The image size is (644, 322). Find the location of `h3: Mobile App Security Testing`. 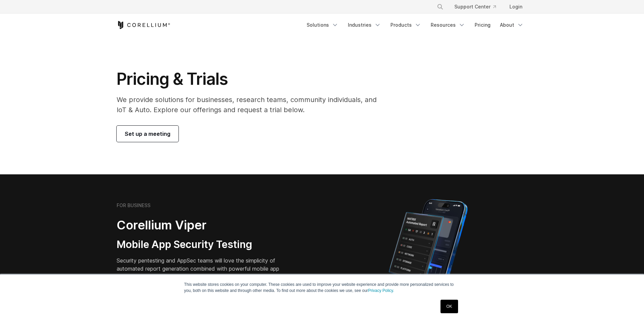

h3: Mobile App Security Testing is located at coordinates (203, 245).